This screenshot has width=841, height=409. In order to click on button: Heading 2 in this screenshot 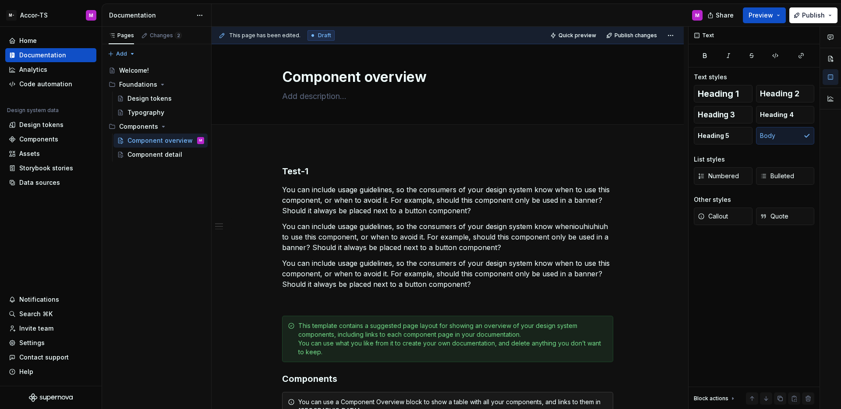, I will do `click(786, 94)`.